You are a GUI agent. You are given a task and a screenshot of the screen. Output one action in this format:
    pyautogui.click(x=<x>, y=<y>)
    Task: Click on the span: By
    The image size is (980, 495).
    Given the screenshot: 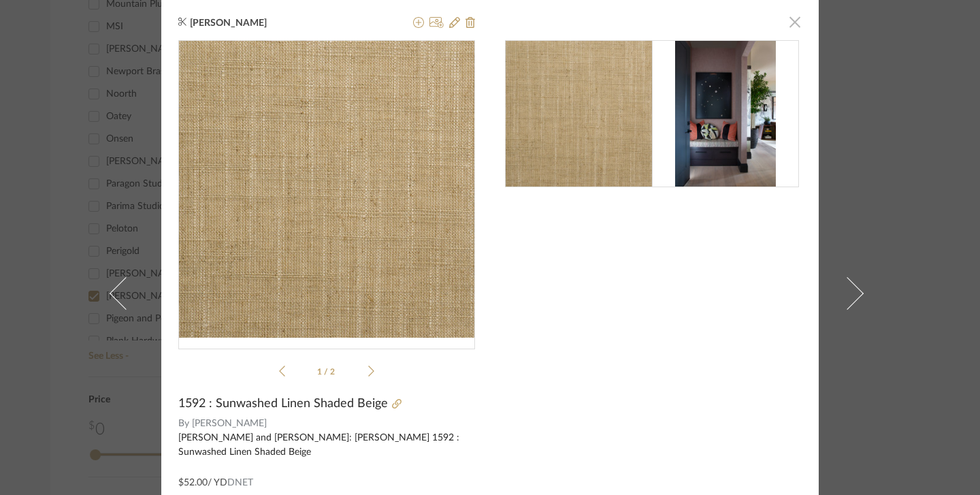 What is the action you would take?
    pyautogui.click(x=184, y=424)
    